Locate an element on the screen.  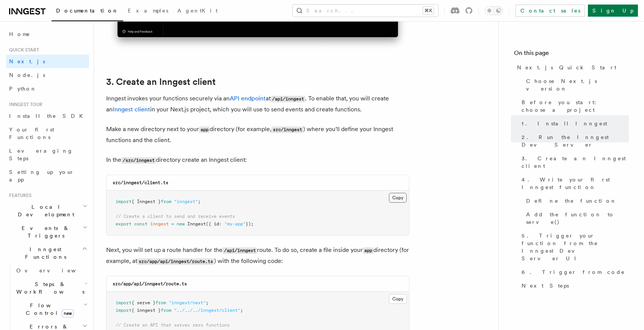
a: Node.js is located at coordinates (47, 75).